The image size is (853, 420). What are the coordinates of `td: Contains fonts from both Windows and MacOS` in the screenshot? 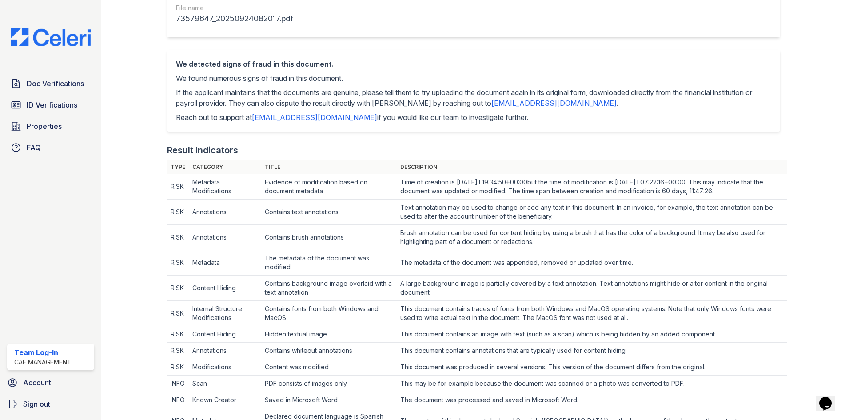 It's located at (329, 313).